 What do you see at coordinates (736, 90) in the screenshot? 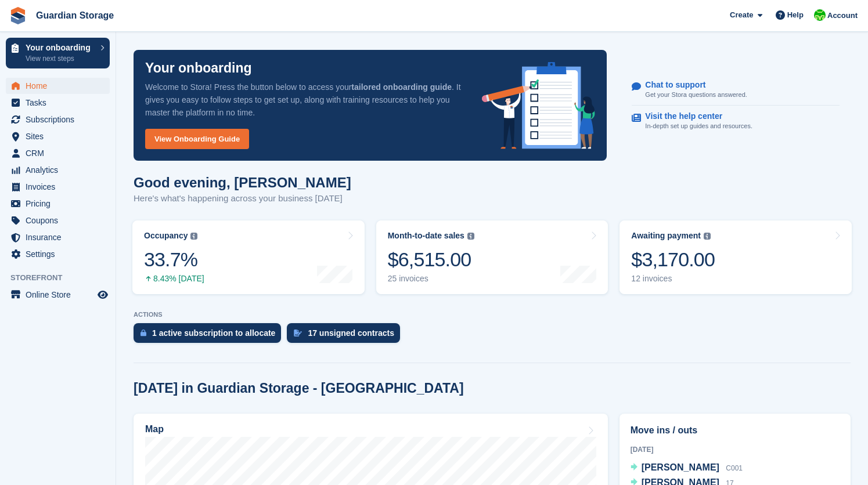
I see `a: Chat to support Get your Stora questions answered.` at bounding box center [736, 90].